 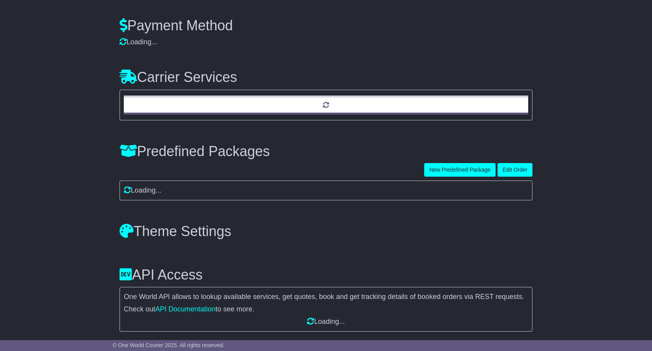 What do you see at coordinates (326, 231) in the screenshot?
I see `h3: Theme Settings` at bounding box center [326, 231].